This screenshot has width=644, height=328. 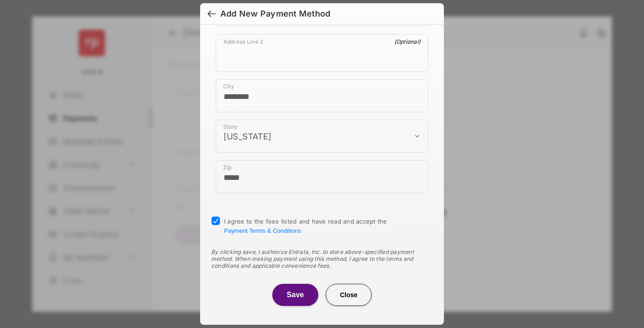 I want to click on button: Save, so click(x=295, y=294).